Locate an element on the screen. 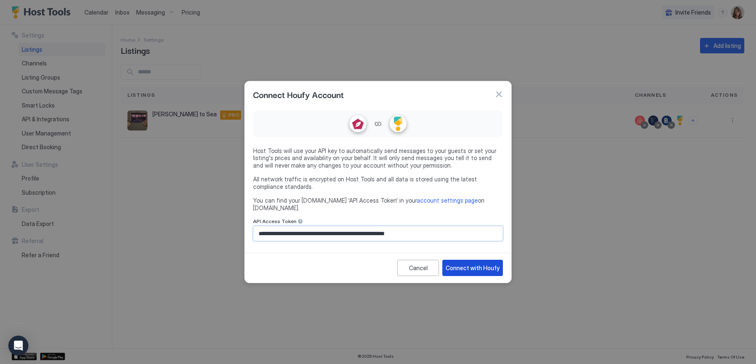  a: account settings page is located at coordinates (447, 200).